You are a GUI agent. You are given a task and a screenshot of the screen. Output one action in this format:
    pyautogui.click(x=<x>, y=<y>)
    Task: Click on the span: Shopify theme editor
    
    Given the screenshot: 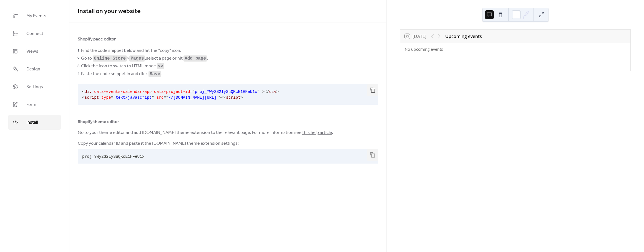 What is the action you would take?
    pyautogui.click(x=98, y=122)
    